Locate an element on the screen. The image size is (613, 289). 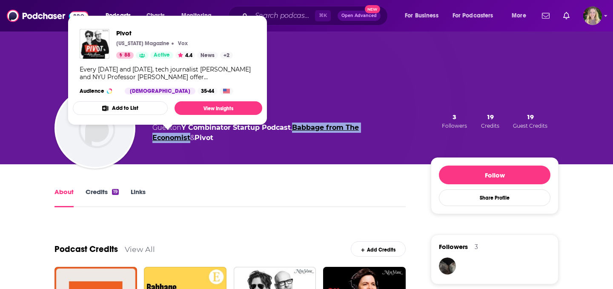
img: Satya Nadella is located at coordinates (95, 128).